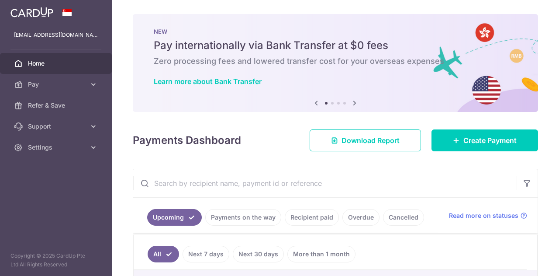  I want to click on span: Settings, so click(57, 147).